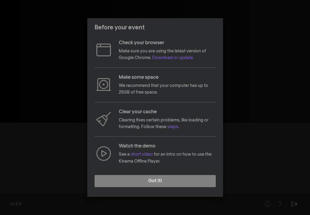 The height and width of the screenshot is (215, 310). Describe the element at coordinates (168, 78) in the screenshot. I see `p: Make some space` at that location.